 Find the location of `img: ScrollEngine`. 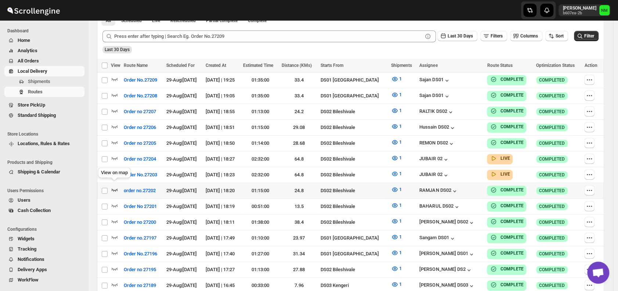

img: ScrollEngine is located at coordinates (33, 10).